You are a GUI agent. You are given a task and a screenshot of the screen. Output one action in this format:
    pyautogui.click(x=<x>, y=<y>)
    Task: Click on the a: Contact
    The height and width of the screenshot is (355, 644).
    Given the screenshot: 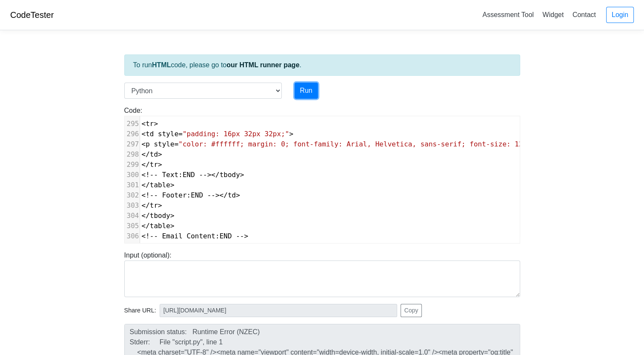 What is the action you would take?
    pyautogui.click(x=584, y=15)
    